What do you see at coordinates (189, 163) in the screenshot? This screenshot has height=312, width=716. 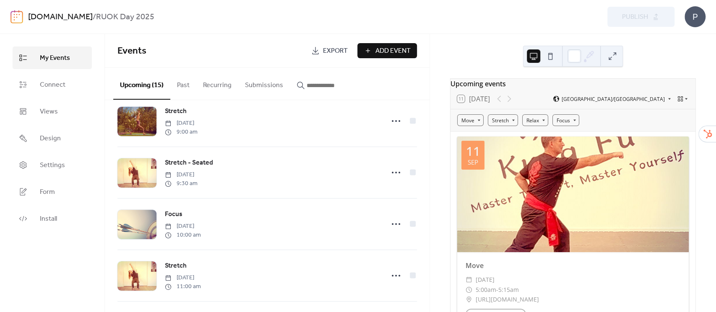 I see `span: Stretch - Seated` at bounding box center [189, 163].